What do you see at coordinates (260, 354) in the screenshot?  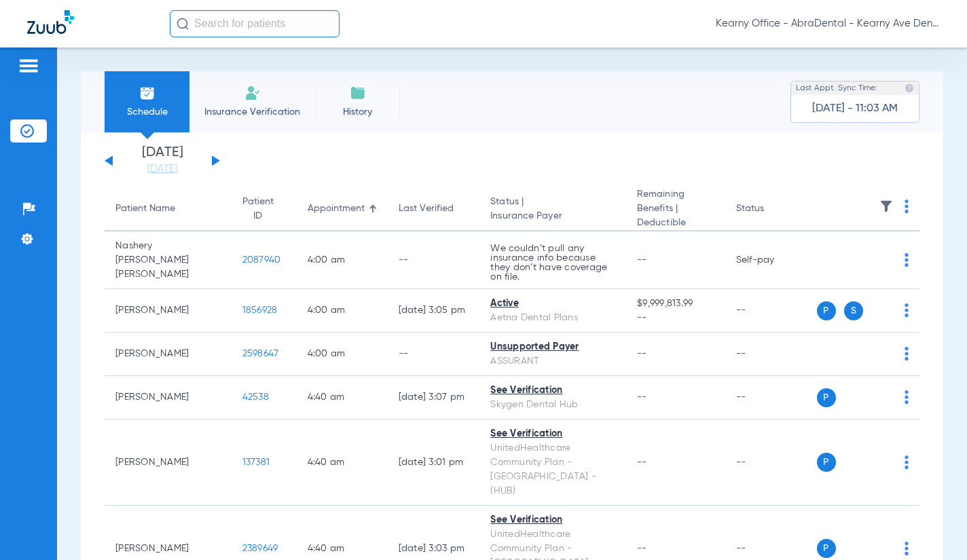 I see `span: 2598647` at bounding box center [260, 354].